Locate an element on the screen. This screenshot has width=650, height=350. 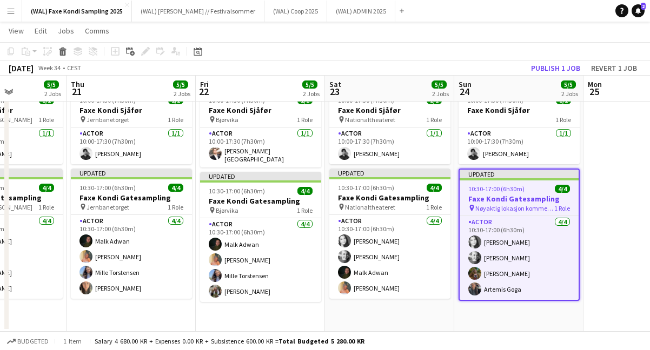
button: (WAL) Coop 2025 is located at coordinates (296, 11).